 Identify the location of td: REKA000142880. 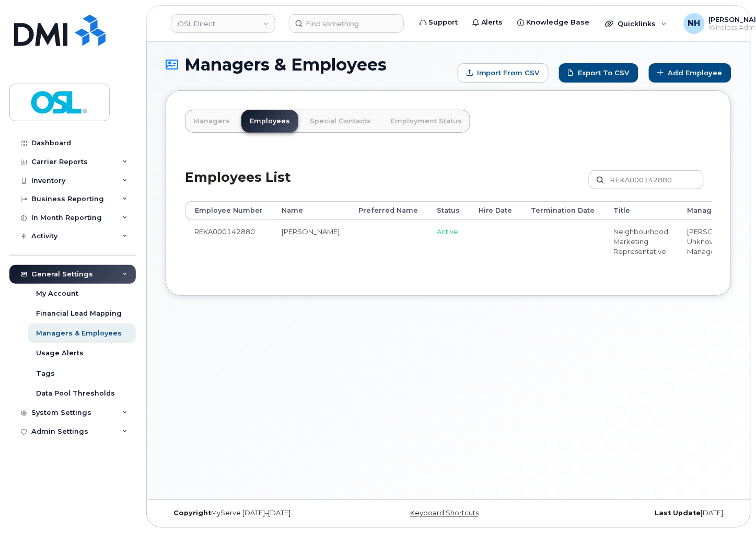
(228, 244).